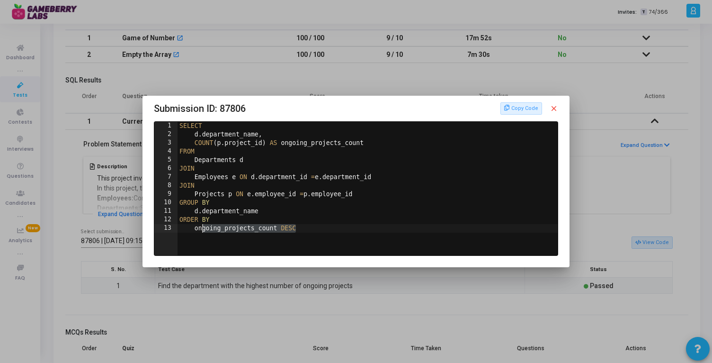 This screenshot has width=712, height=363. I want to click on div: 12, so click(166, 220).